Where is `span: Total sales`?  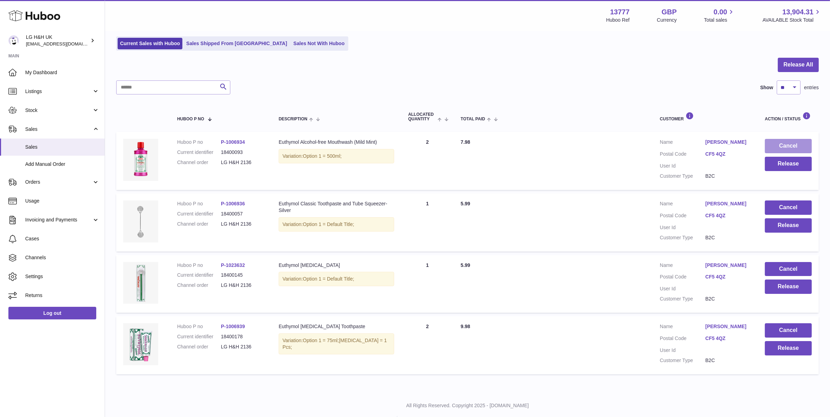 span: Total sales is located at coordinates (720, 20).